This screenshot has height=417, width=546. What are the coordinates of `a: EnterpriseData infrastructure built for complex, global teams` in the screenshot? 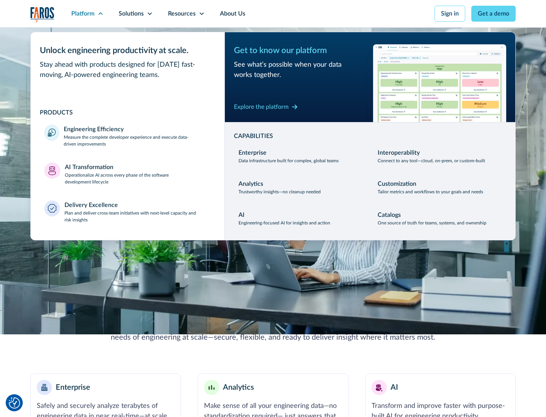 It's located at (300, 156).